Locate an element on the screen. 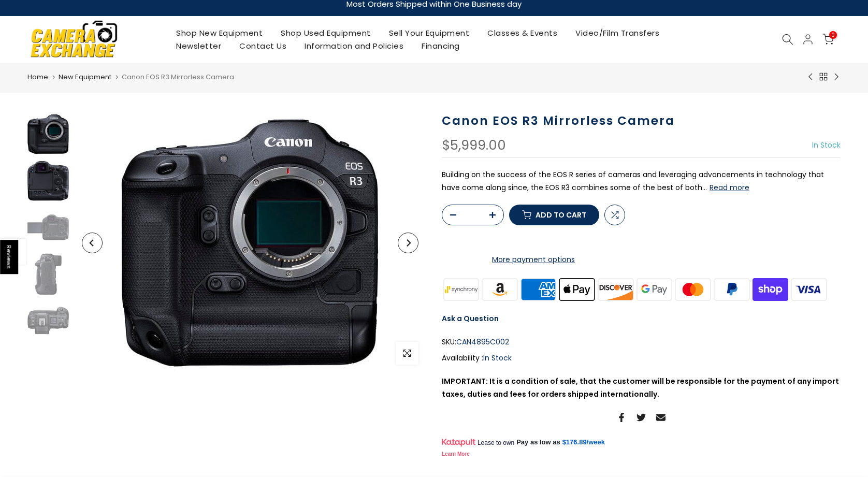  img: visa is located at coordinates (809, 290).